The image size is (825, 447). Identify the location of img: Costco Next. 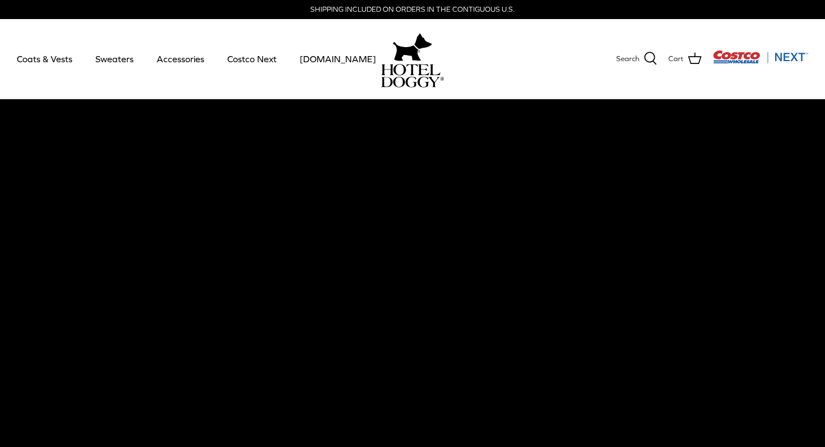
(761, 57).